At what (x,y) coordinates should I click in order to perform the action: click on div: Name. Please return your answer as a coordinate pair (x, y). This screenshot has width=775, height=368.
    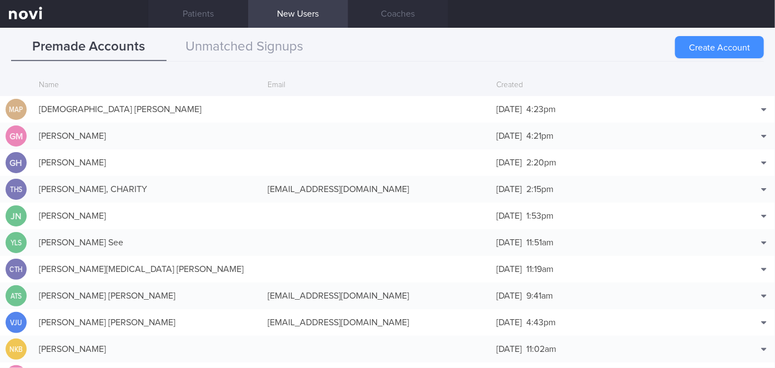
    Looking at the image, I should click on (148, 85).